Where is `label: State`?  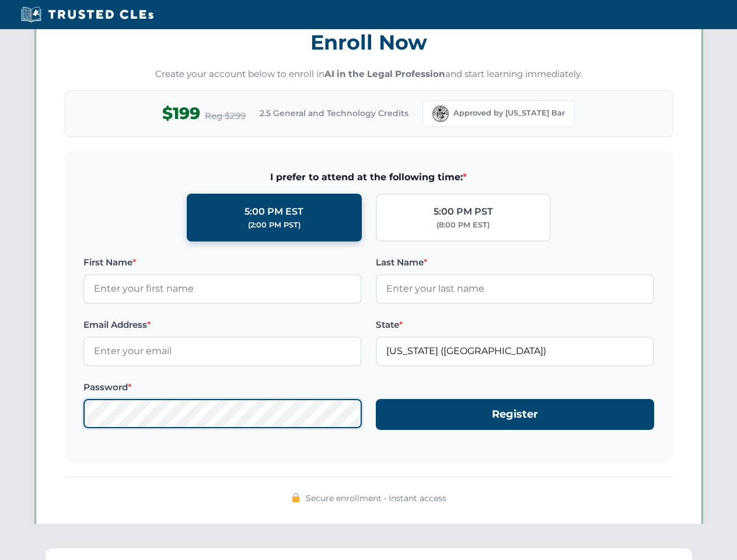 label: State is located at coordinates (515, 325).